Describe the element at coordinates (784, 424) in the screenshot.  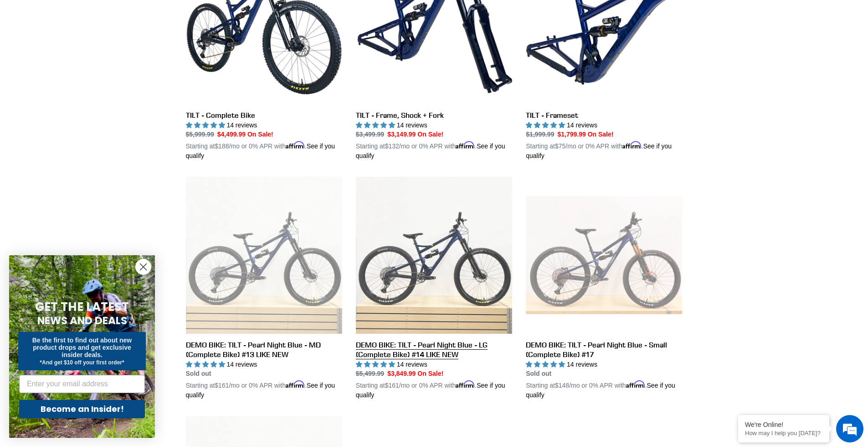
I see `div: We're Online!` at that location.